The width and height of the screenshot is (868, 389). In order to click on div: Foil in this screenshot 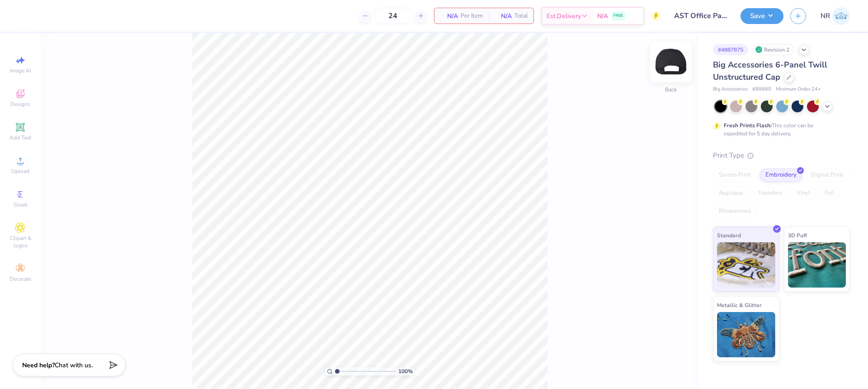, I will do `click(829, 193)`.